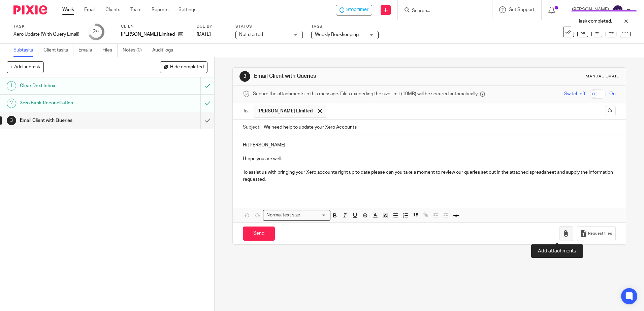 The height and width of the screenshot is (311, 644). I want to click on a: Files, so click(110, 50).